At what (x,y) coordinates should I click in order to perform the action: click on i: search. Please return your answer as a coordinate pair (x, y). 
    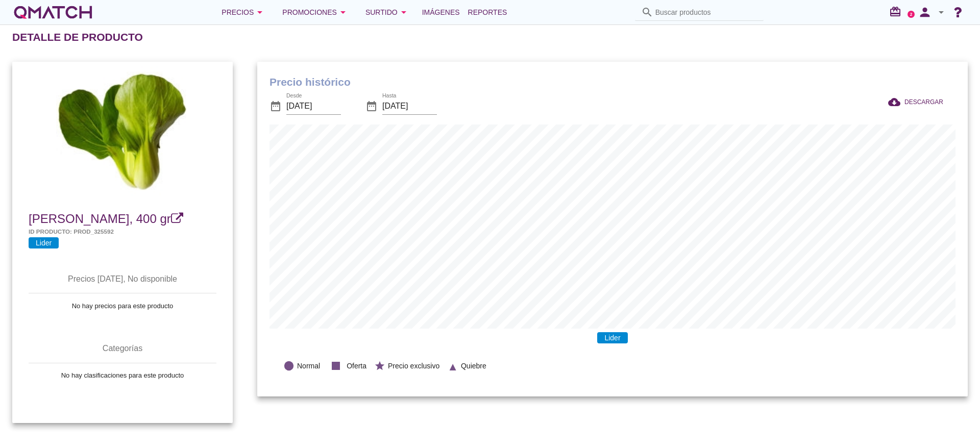
    Looking at the image, I should click on (647, 13).